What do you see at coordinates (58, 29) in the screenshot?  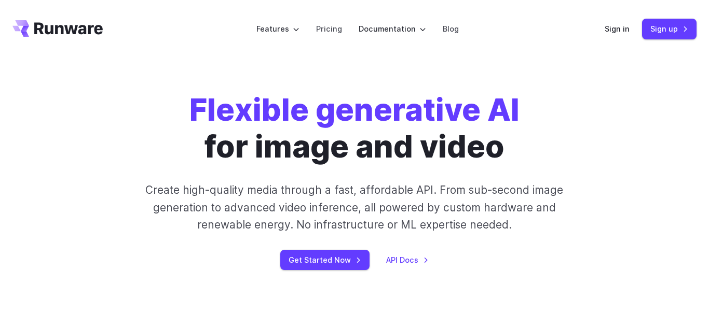 I see `a: Go to /` at bounding box center [58, 29].